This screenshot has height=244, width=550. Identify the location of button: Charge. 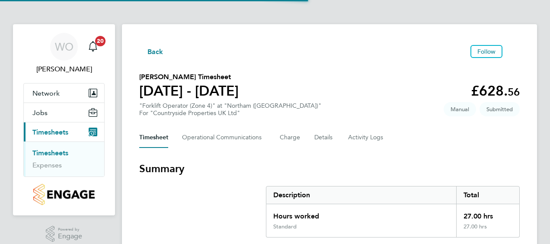
(290, 137).